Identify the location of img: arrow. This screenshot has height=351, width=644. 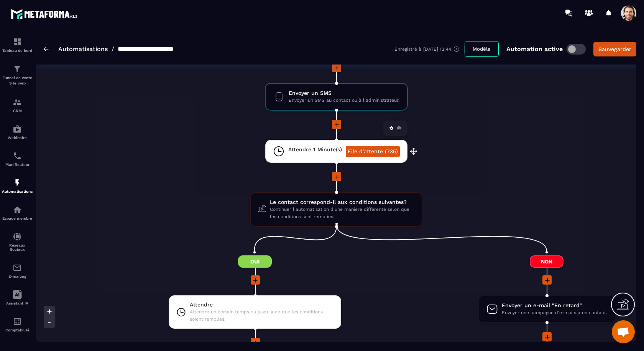
(46, 49).